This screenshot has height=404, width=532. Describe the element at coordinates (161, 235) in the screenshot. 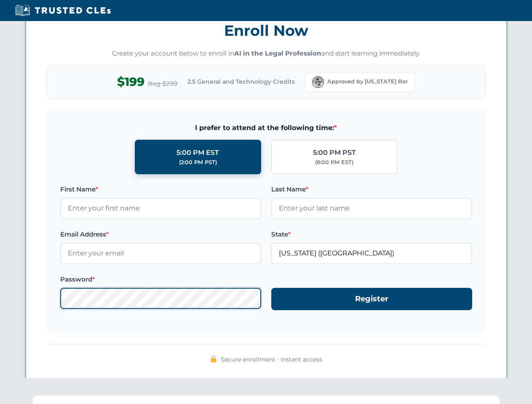

I see `label: Email Address` at that location.